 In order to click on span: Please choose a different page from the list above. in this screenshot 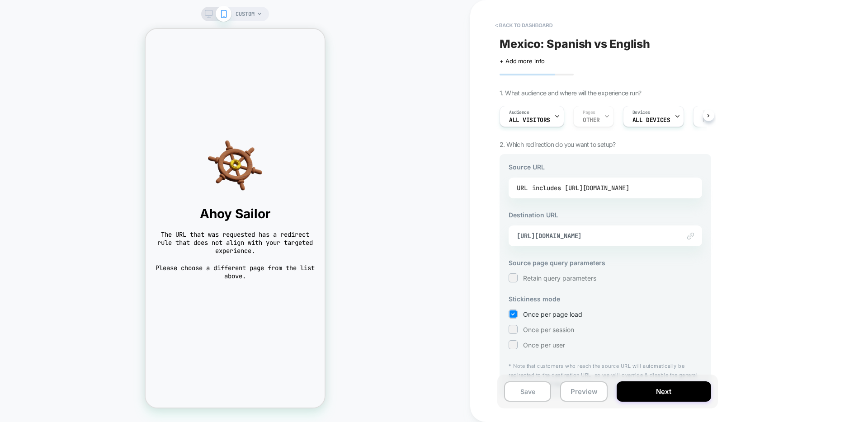, I will do `click(90, 243)`.